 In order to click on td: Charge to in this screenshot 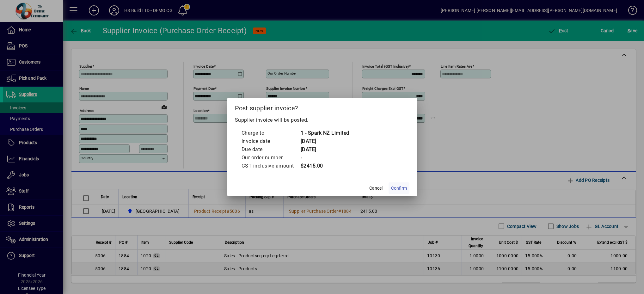, I will do `click(271, 133)`.